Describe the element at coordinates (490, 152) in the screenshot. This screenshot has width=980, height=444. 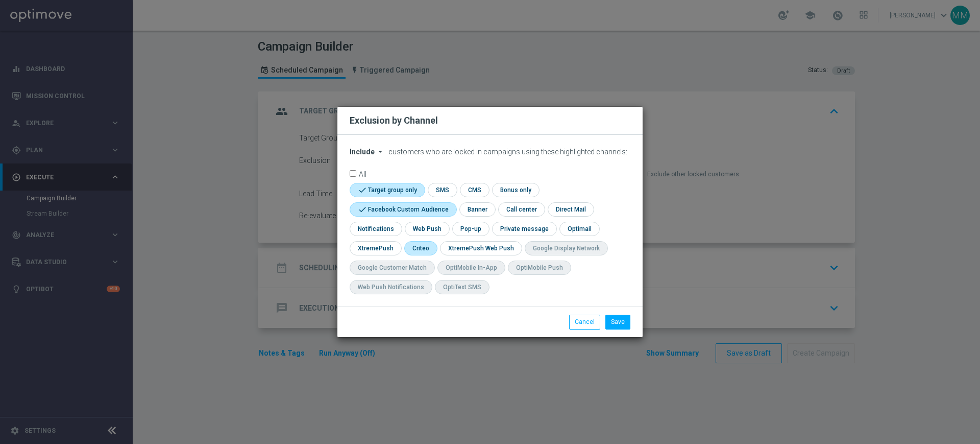
I see `div: customers who are locked in campaigns using these highlighted channels:` at that location.